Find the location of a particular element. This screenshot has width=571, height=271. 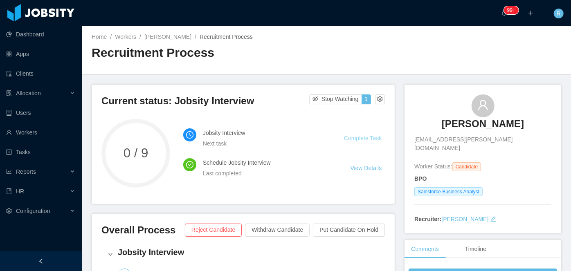

sup: 265 is located at coordinates (511, 10).